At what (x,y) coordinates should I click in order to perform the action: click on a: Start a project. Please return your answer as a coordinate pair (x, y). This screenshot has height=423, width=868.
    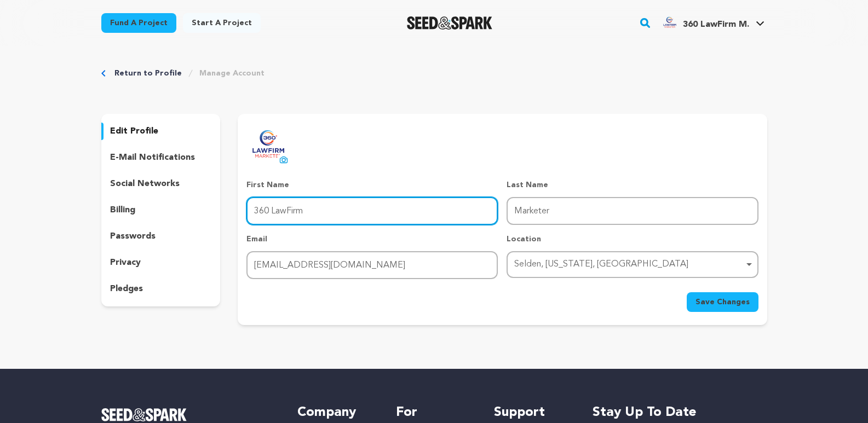
    Looking at the image, I should click on (222, 23).